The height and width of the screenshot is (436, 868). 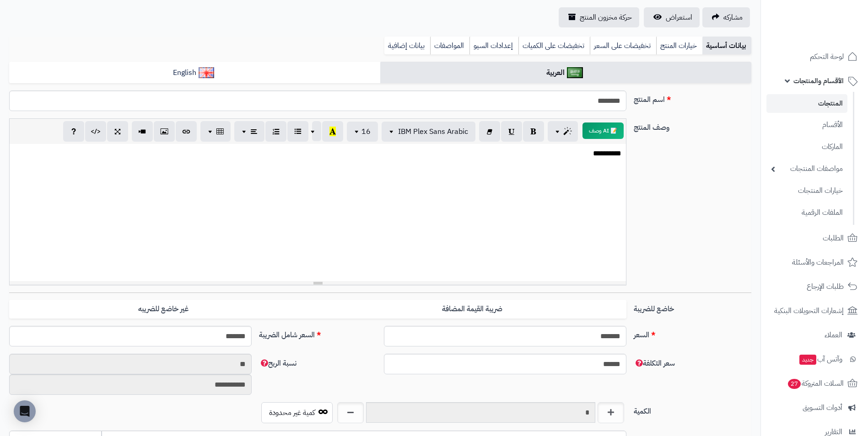 What do you see at coordinates (817, 263) in the screenshot?
I see `span: المراجعات والأسئلة` at bounding box center [817, 263].